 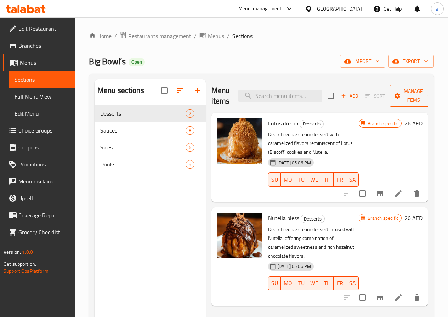 What do you see at coordinates (143, 131) in the screenshot?
I see `div: Sauces` at bounding box center [143, 131].